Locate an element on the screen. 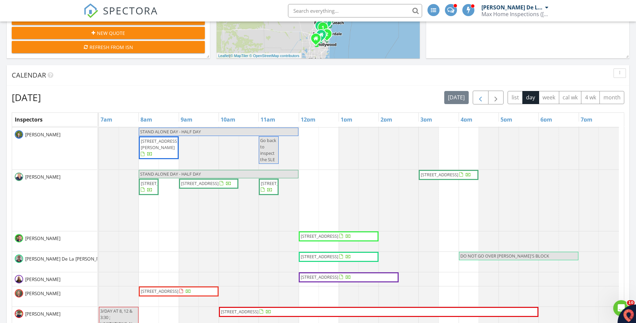 This screenshot has width=636, height=323. div: 1080 Carolina Ave, Fort Lauderdale, FL 33312 is located at coordinates (325, 29).